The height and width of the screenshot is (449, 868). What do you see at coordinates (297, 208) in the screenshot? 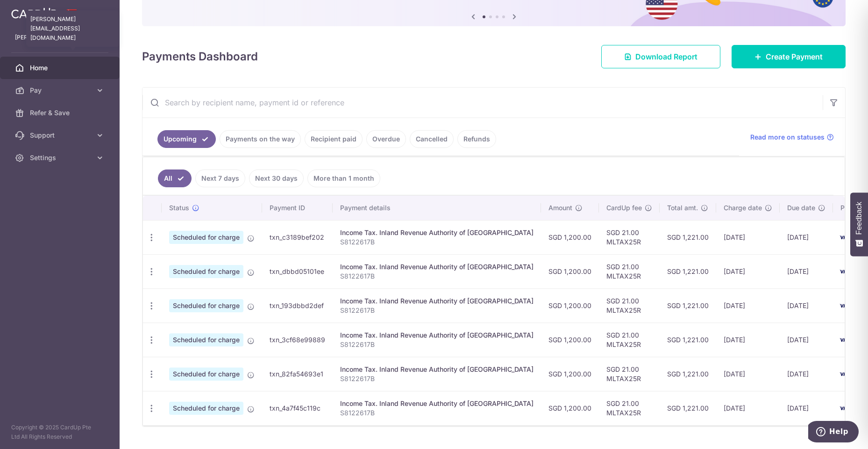
I see `th: Payment ID` at bounding box center [297, 208].